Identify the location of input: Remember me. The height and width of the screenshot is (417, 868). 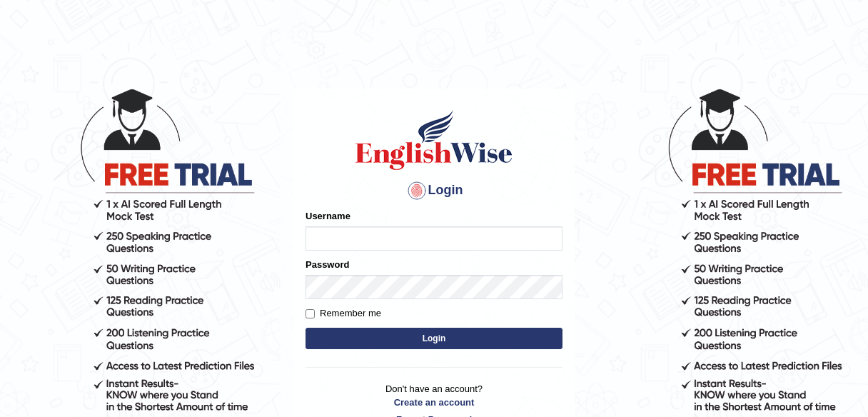
(310, 313).